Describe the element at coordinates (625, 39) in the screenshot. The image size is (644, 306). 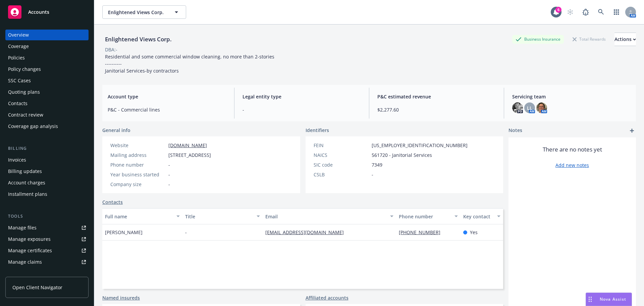
I see `div: Actions` at that location.